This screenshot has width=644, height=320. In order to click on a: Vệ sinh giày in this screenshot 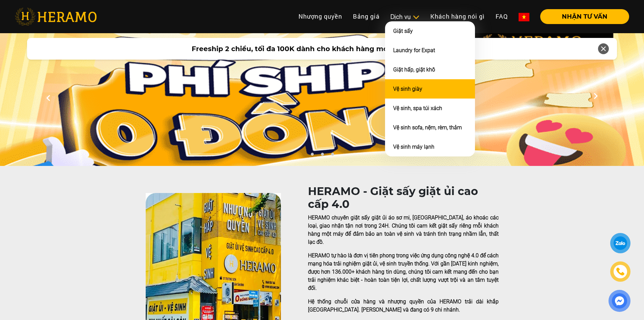, I will do `click(408, 89)`.